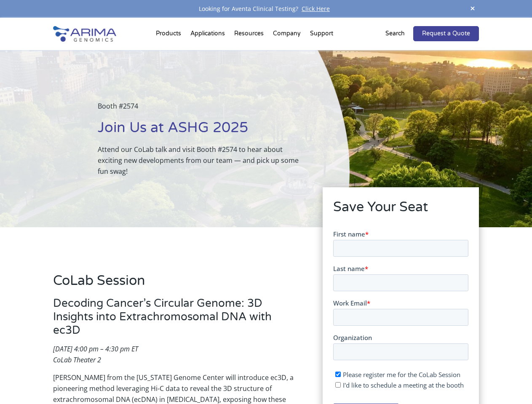 This screenshot has height=404, width=532. What do you see at coordinates (202, 109) in the screenshot?
I see `p: Booth #2574` at bounding box center [202, 109].